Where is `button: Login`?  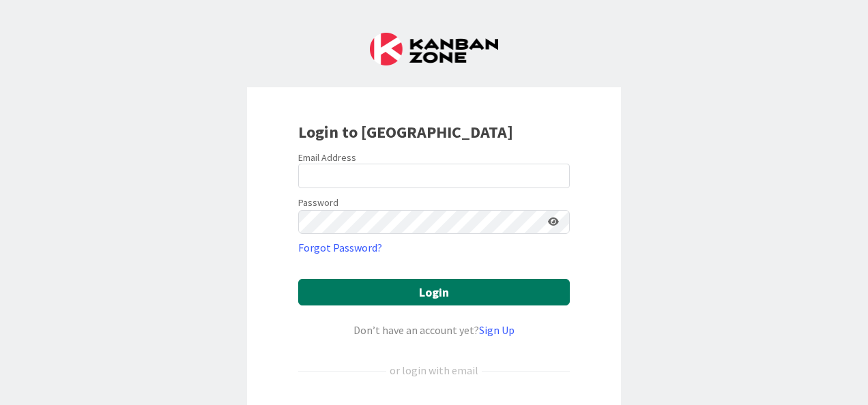 button: Login is located at coordinates (434, 292).